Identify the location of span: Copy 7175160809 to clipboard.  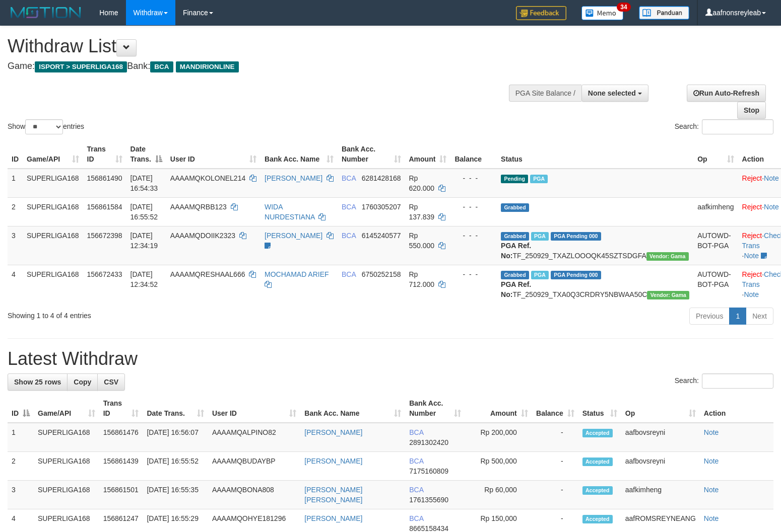
(429, 471).